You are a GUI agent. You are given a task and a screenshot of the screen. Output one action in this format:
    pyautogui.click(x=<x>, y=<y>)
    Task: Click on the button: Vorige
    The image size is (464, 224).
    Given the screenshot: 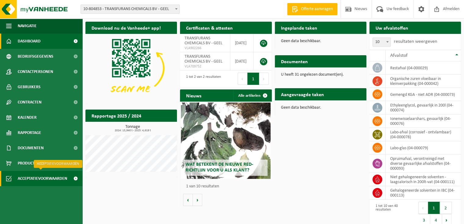 What is the action you would take?
    pyautogui.click(x=188, y=200)
    